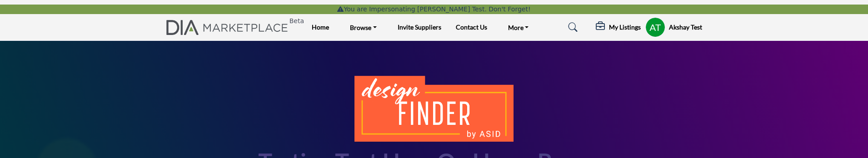  I want to click on img: Site Logo, so click(230, 27).